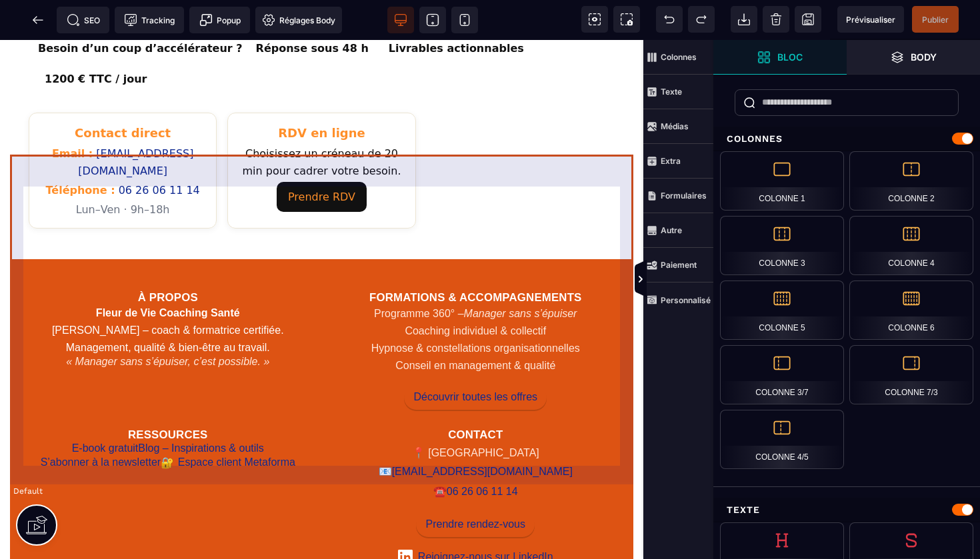  What do you see at coordinates (123, 93) in the screenshot?
I see `h3: Contact direct` at bounding box center [123, 93].